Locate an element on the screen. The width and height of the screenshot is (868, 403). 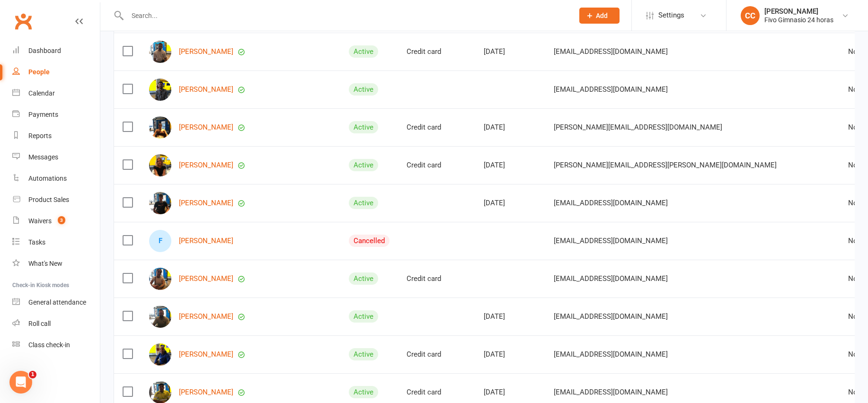
div: Messages is located at coordinates (43, 157).